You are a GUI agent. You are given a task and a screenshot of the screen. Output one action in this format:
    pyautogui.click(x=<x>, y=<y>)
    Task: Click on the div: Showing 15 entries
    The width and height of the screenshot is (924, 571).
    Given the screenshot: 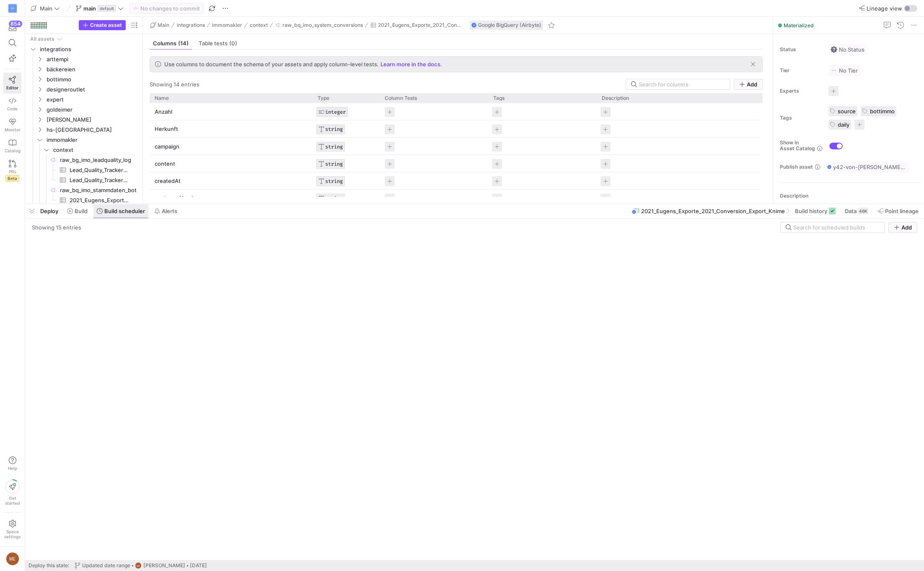 What is the action you would take?
    pyautogui.click(x=56, y=228)
    